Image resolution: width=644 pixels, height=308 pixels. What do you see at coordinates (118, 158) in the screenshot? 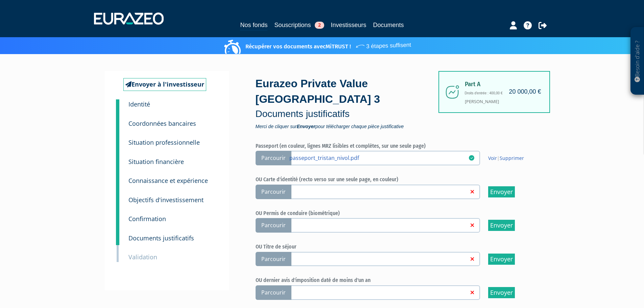
I see `a: 4` at bounding box center [118, 158].